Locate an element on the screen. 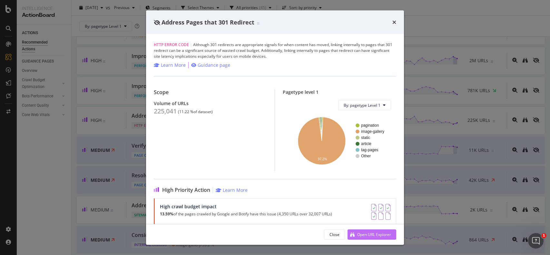  a: Guidance page is located at coordinates (210, 65).